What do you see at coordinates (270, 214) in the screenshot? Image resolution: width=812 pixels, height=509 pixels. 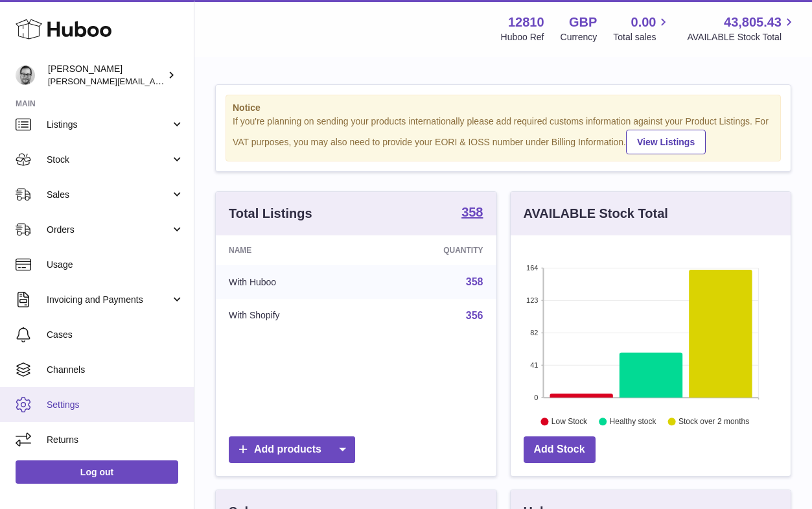 I see `h3: Total Listings` at bounding box center [270, 214].